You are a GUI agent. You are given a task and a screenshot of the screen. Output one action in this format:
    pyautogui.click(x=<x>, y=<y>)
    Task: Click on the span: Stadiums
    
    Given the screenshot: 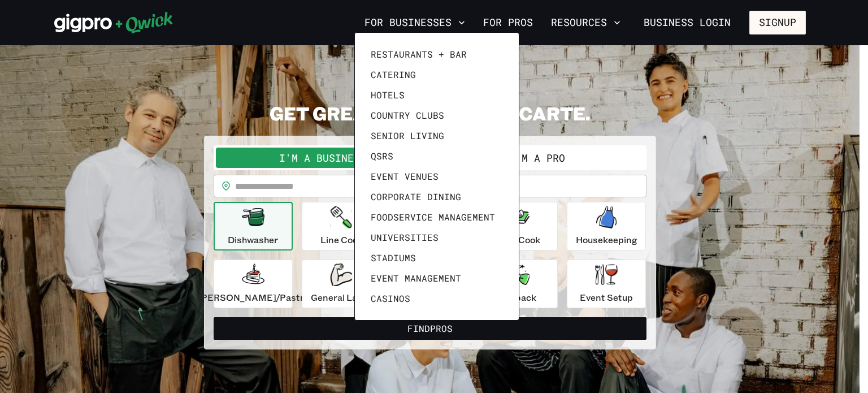 What is the action you would take?
    pyautogui.click(x=394, y=258)
    